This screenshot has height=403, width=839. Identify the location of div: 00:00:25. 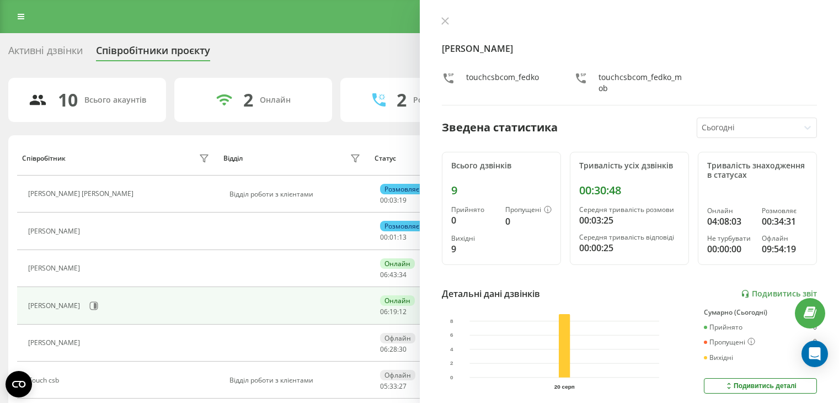
(629, 248).